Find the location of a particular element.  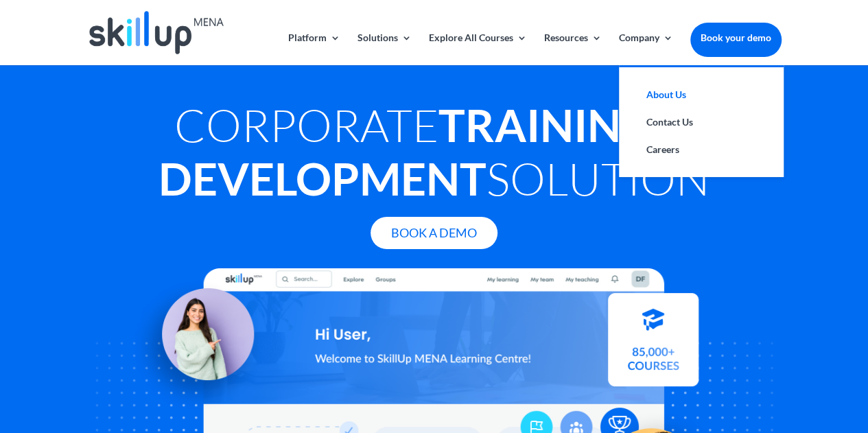

h1: Corporate Solution is located at coordinates (434, 155).